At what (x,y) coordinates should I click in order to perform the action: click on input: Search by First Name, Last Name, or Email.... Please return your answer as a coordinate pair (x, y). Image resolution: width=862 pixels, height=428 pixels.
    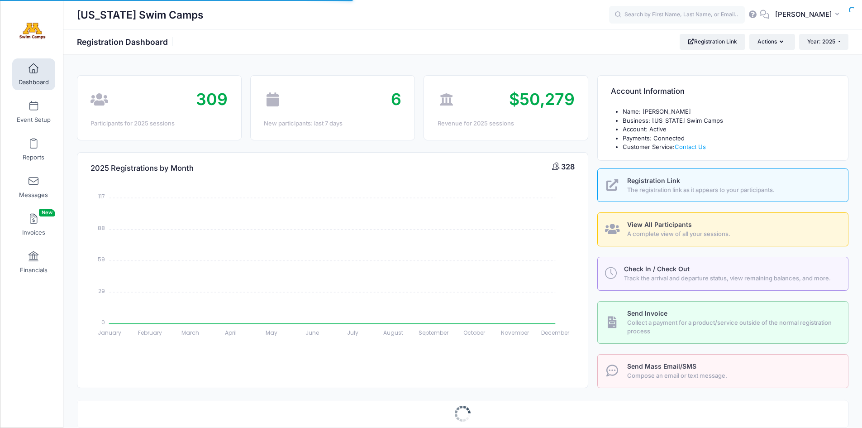
    Looking at the image, I should click on (677, 15).